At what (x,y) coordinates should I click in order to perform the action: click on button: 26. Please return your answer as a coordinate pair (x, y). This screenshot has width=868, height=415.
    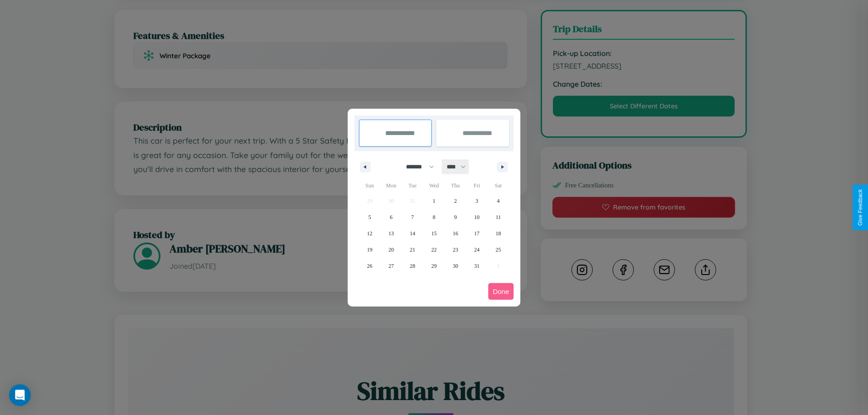
    Looking at the image, I should click on (369, 267).